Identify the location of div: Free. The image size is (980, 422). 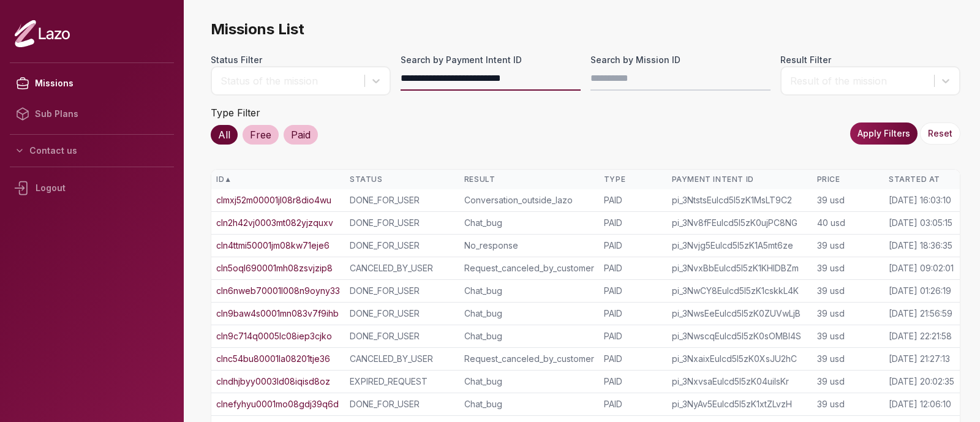
(260, 135).